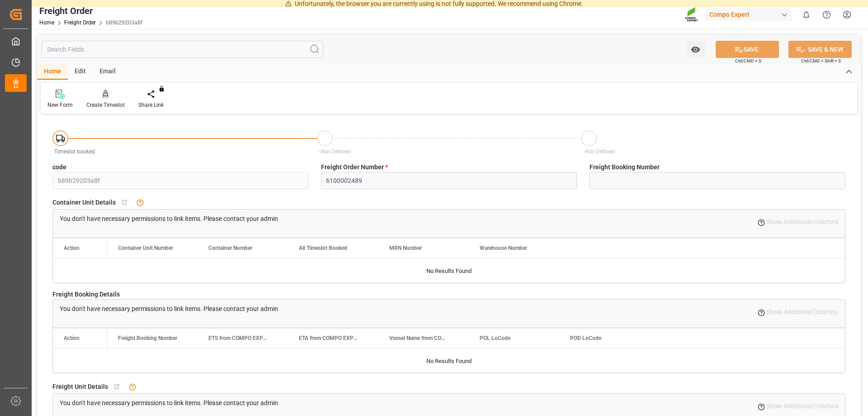  What do you see at coordinates (239, 338) in the screenshot?
I see `span: ETS from COMPO EXPERT` at bounding box center [239, 338].